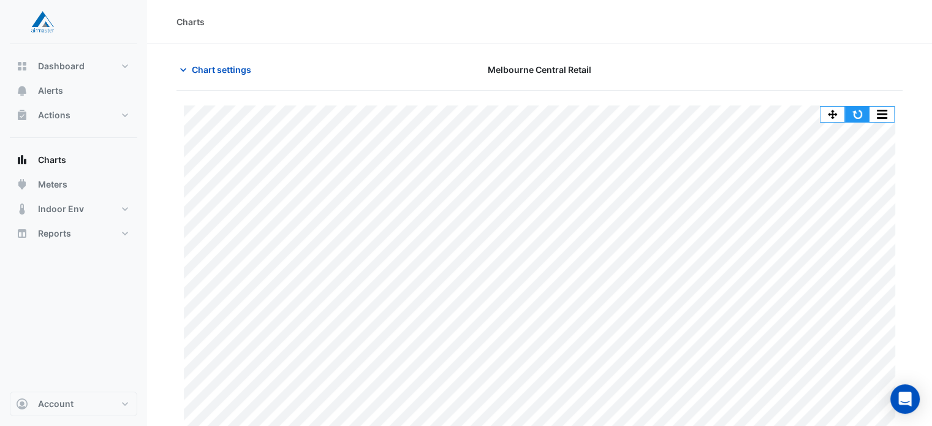 This screenshot has width=932, height=426. I want to click on button: Alerts, so click(74, 91).